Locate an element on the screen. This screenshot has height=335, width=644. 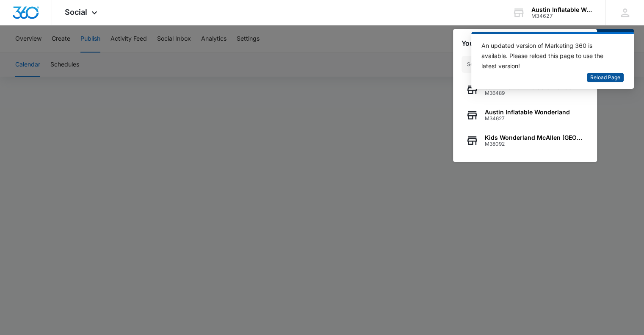
span: Social is located at coordinates (76, 12).